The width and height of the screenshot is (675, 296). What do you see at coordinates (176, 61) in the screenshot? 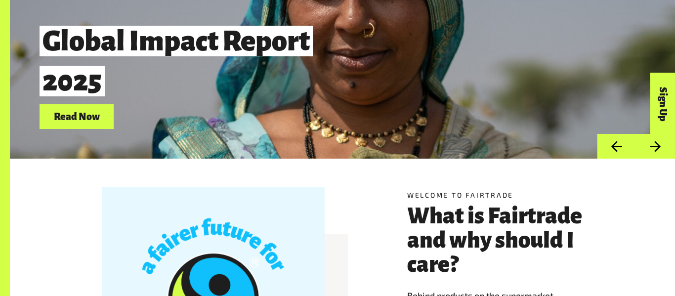
I see `span: Global Impact Report 2025` at bounding box center [176, 61].